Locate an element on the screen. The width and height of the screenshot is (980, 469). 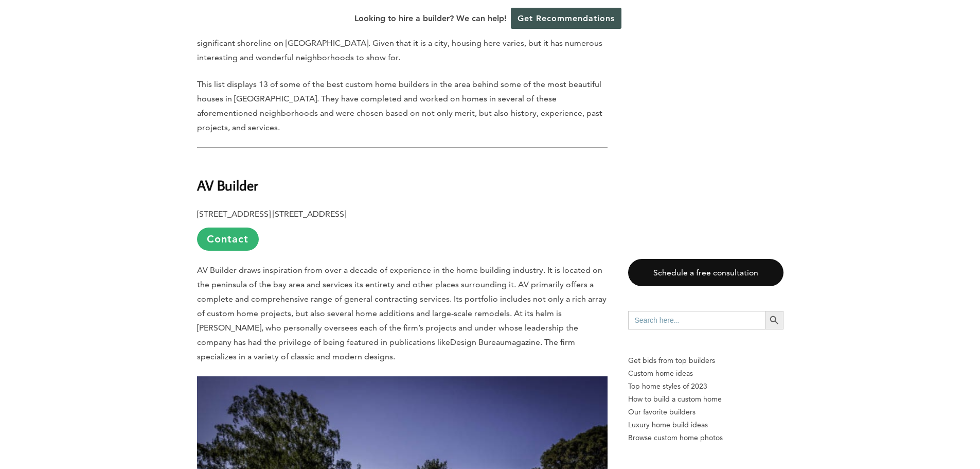
a: Browse custom home photos is located at coordinates (706, 437).